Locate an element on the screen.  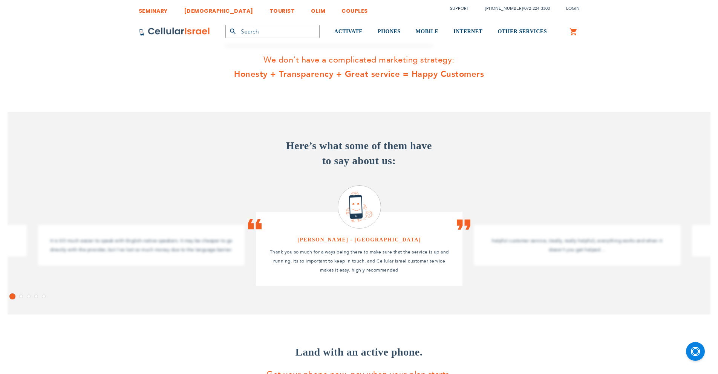
p: It is SO much easier to speak with English-native speakers. It may be cheaper to go directly with... is located at coordinates (141, 245).